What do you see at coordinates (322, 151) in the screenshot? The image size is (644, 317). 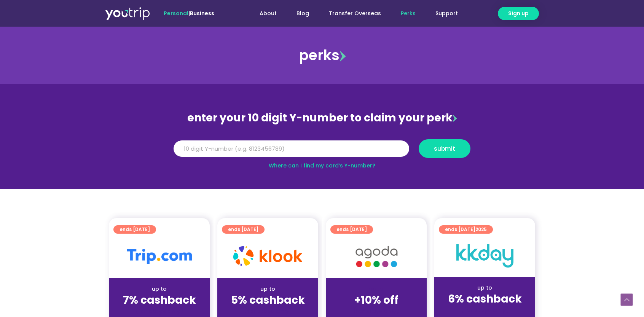 I see `form: Y Number` at bounding box center [322, 151].